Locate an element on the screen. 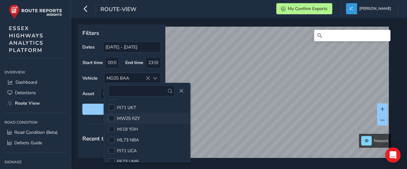  span: ML73 NBA is located at coordinates (128, 140).